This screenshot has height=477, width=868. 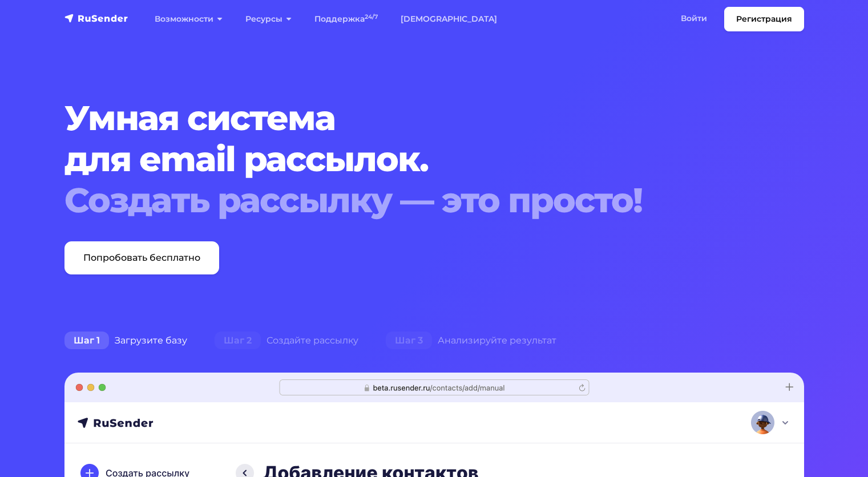 What do you see at coordinates (87, 340) in the screenshot?
I see `span: Шаг 1` at bounding box center [87, 340].